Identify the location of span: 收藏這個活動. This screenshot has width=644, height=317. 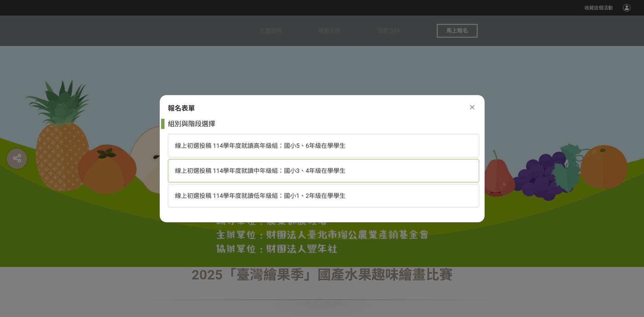
(599, 8).